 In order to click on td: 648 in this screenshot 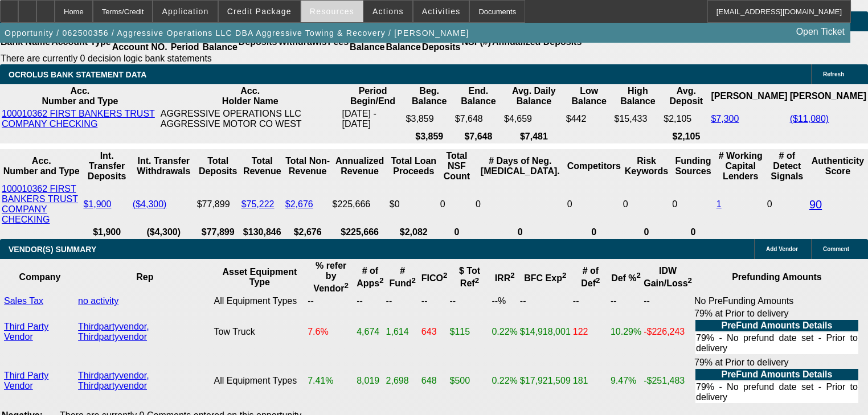, I will do `click(435, 381)`.